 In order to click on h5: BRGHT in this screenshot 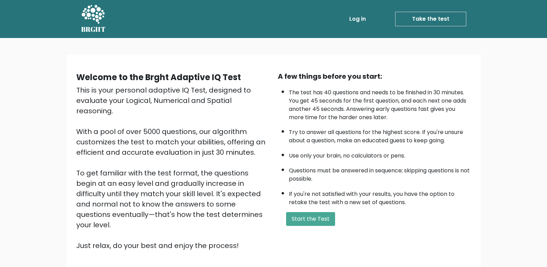, I will do `click(93, 29)`.